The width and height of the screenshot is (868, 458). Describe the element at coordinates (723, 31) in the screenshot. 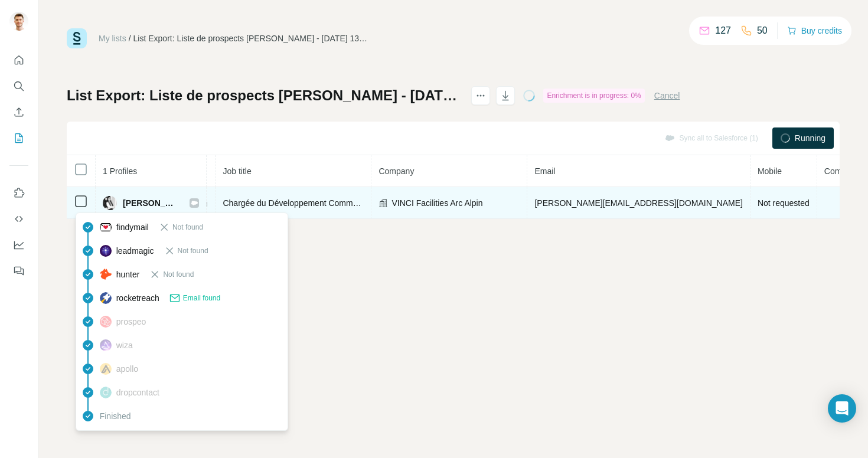

I see `p: 127` at that location.